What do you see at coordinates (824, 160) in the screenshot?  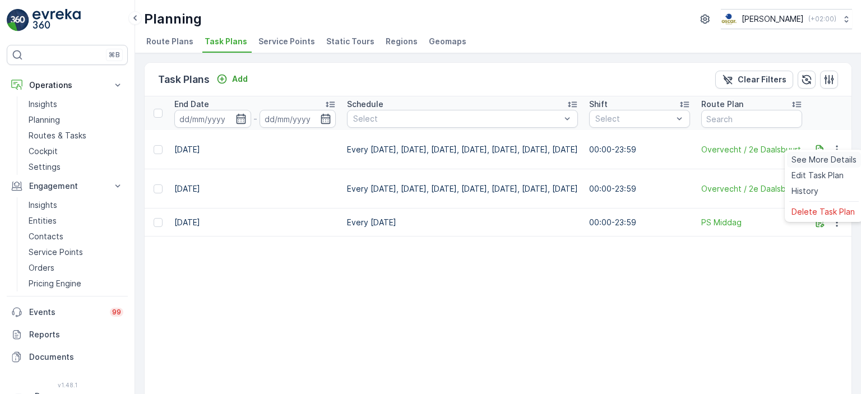 I see `a: See More Details` at bounding box center [824, 160].